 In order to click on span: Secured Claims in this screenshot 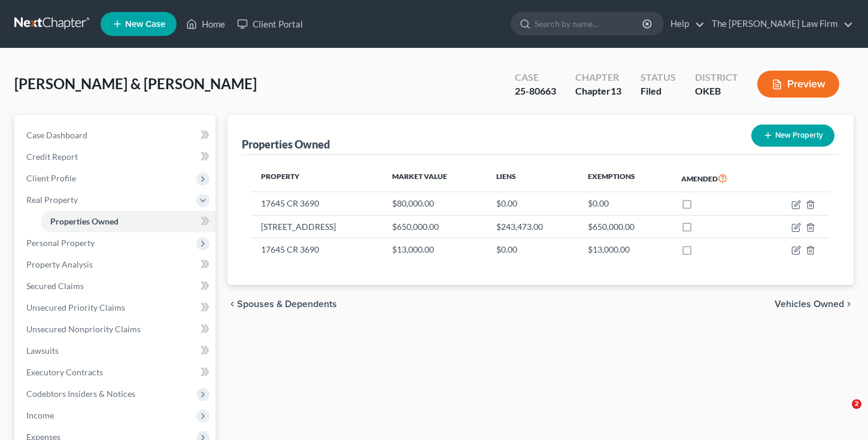, I will do `click(55, 286)`.